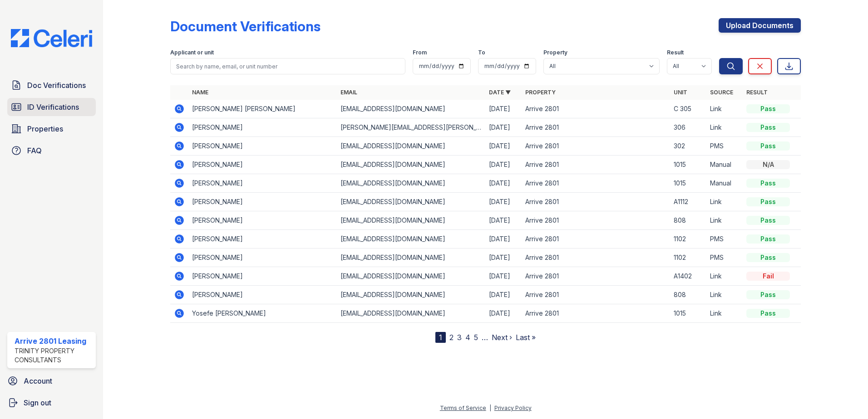 This screenshot has width=868, height=419. What do you see at coordinates (555, 53) in the screenshot?
I see `label: Property` at bounding box center [555, 53].